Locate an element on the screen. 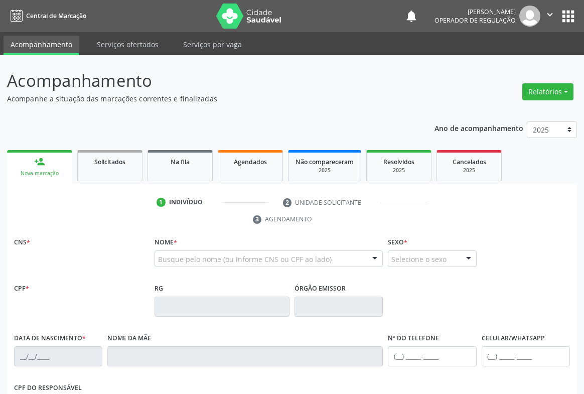  a: Acompanhamento is located at coordinates (41, 45).